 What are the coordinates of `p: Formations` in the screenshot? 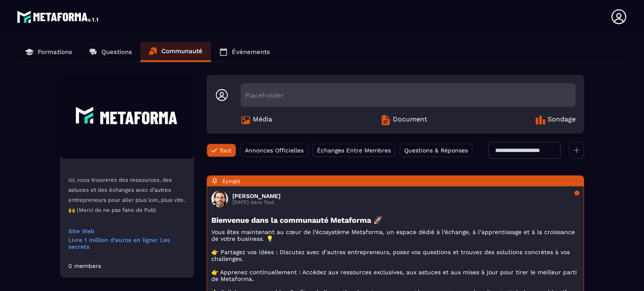 It's located at (55, 52).